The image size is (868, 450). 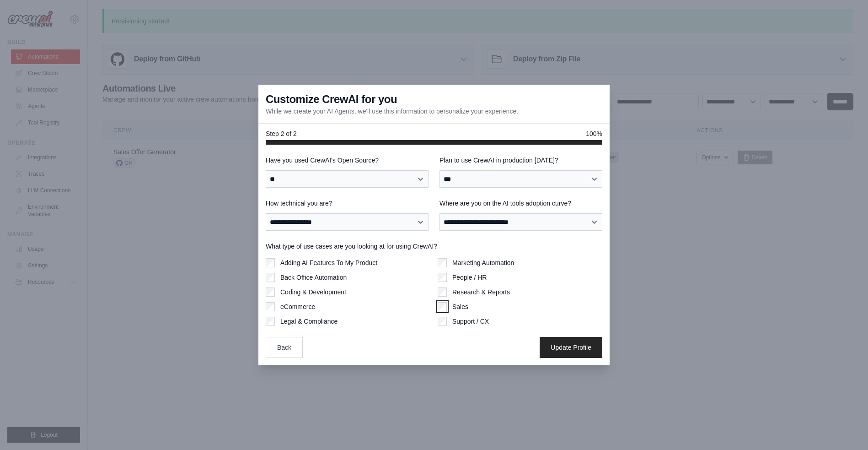 What do you see at coordinates (347, 160) in the screenshot?
I see `label: Have you used CrewAI's Open Source?` at bounding box center [347, 160].